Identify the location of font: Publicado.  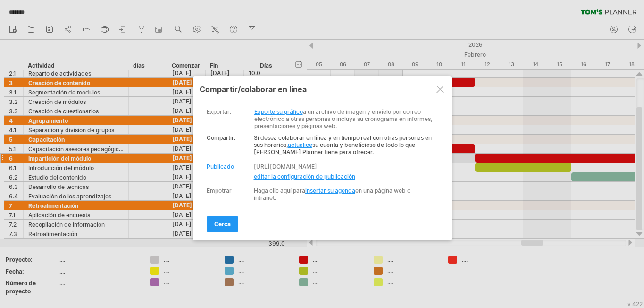
(221, 166).